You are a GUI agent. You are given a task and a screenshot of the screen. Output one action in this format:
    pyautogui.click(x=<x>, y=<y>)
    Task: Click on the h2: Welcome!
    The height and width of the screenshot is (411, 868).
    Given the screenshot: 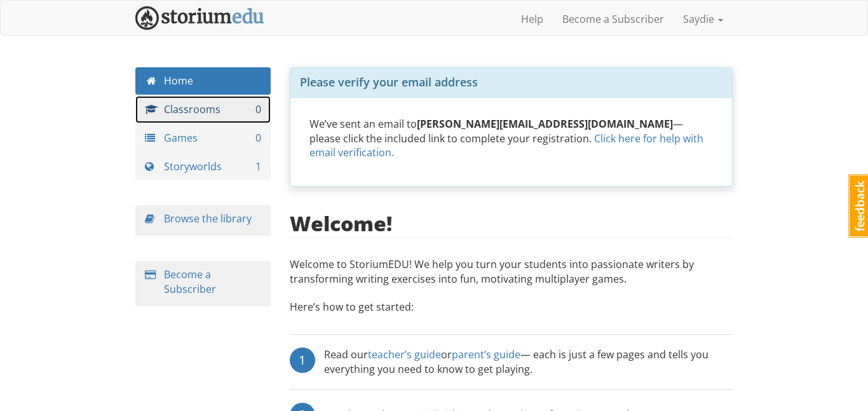 What is the action you would take?
    pyautogui.click(x=341, y=223)
    